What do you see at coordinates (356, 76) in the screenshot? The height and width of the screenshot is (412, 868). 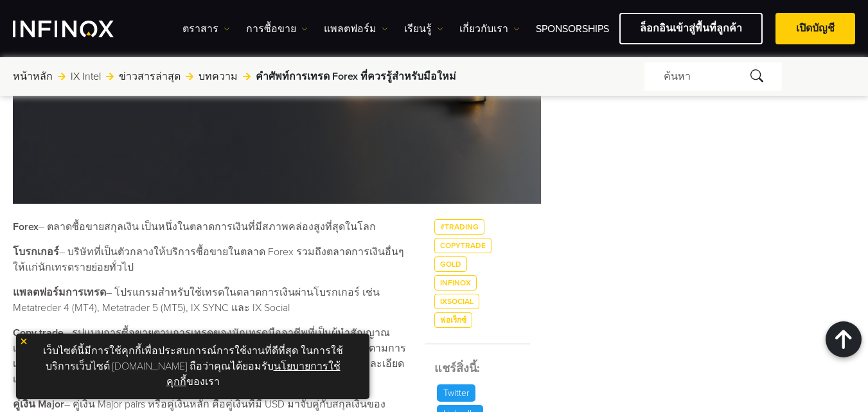 I see `span: คำศัพท์การเทรด Forex ที่ควรรู้สำหรับมือใหม่` at bounding box center [356, 76].